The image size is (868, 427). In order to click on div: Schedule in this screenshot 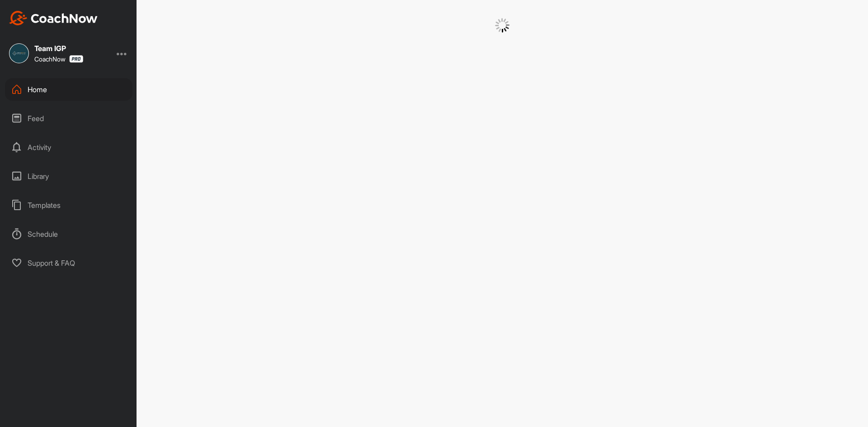, I will do `click(69, 234)`.